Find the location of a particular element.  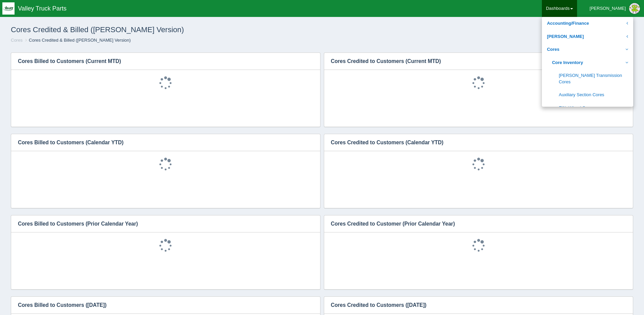

a: Auxiliary Section Cores is located at coordinates (588, 95).